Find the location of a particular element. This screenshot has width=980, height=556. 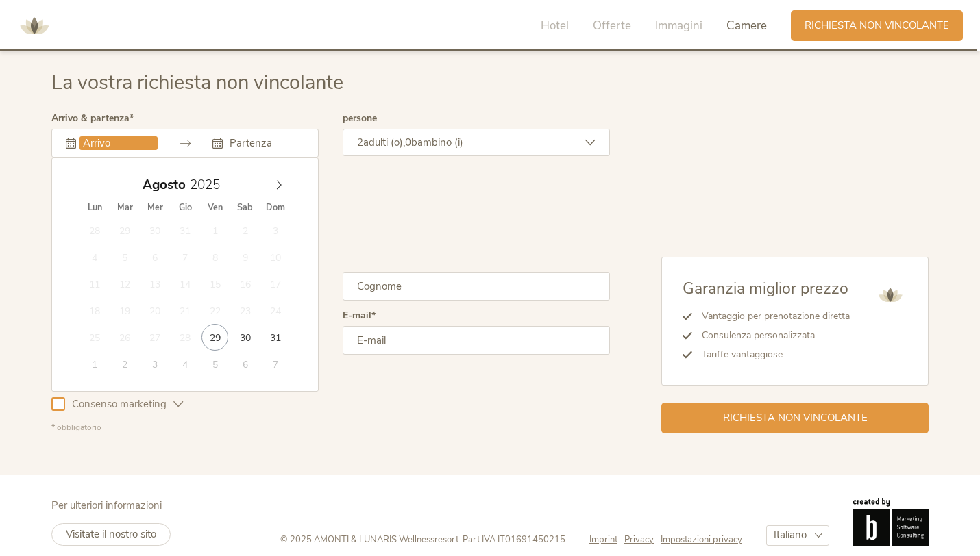

input: Arrivo is located at coordinates (118, 143).